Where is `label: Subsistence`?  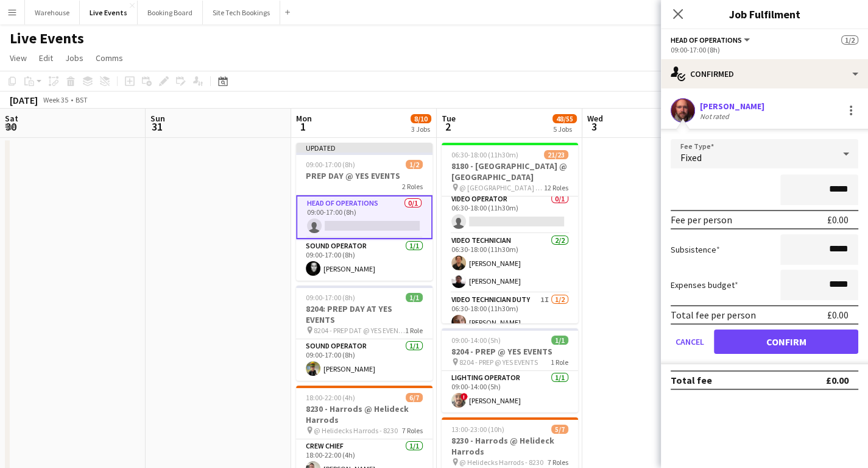 label: Subsistence is located at coordinates (695, 249).